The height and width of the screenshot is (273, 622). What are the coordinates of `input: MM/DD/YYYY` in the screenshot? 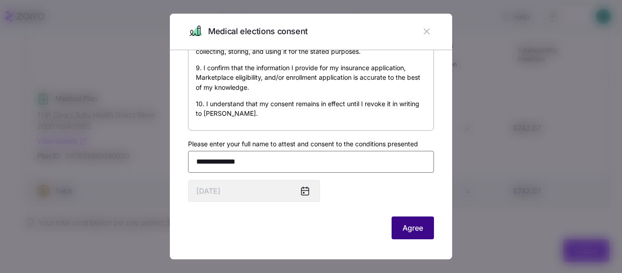 It's located at (254, 191).